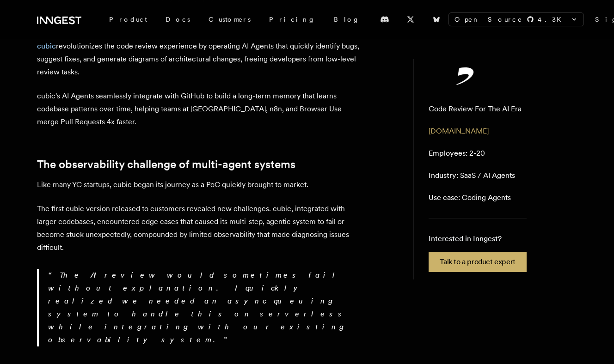 This screenshot has height=364, width=614. What do you see at coordinates (204, 308) in the screenshot?
I see `p: The AI review would sometimes fail without explanation. I quickly realized we needed an async que...` at bounding box center [204, 308].